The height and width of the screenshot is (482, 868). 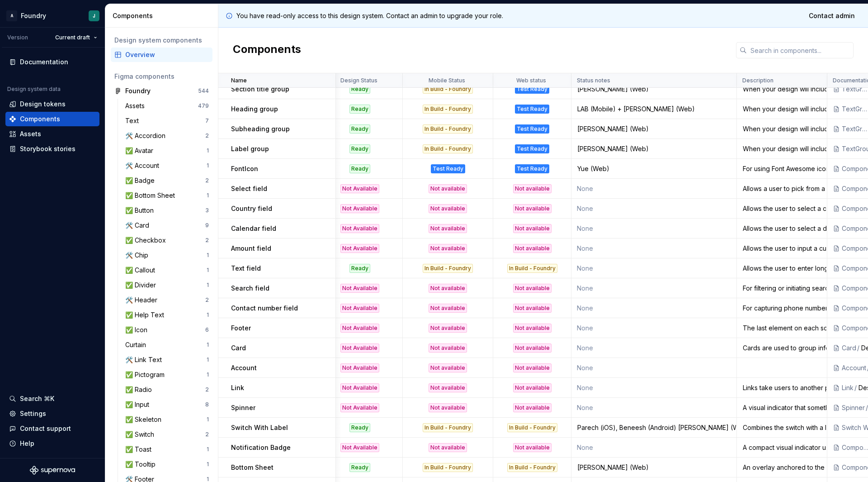 I want to click on a: ✅ Switch2, so click(x=167, y=434).